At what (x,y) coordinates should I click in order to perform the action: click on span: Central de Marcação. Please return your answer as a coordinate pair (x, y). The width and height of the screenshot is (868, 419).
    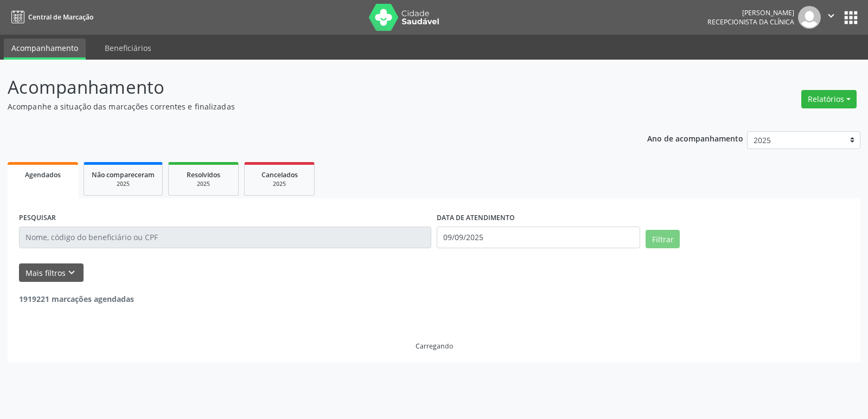
    Looking at the image, I should click on (61, 17).